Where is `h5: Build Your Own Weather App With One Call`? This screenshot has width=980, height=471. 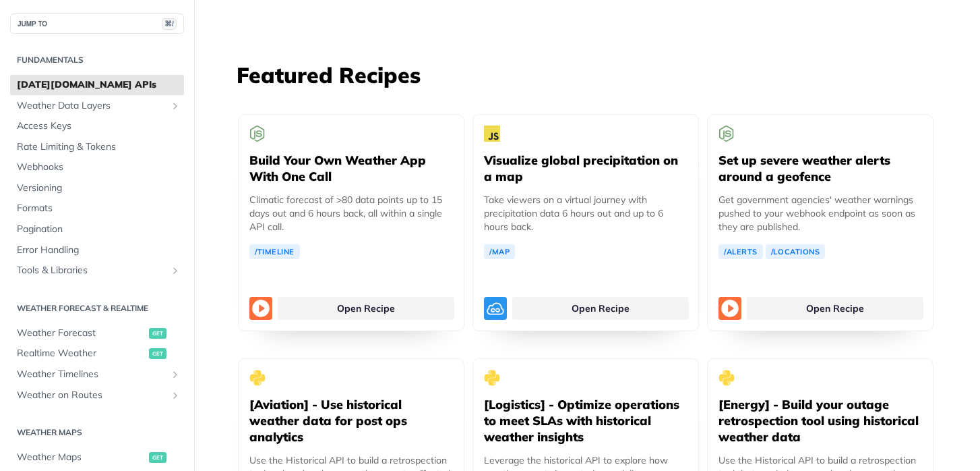
h5: Build Your Own Weather App With One Call is located at coordinates (351, 169).